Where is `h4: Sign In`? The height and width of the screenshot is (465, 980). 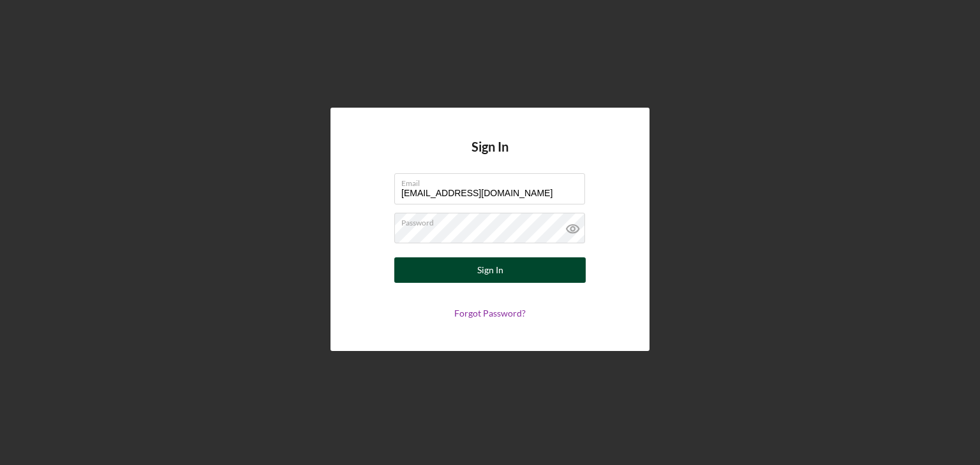 h4: Sign In is located at coordinates (490, 156).